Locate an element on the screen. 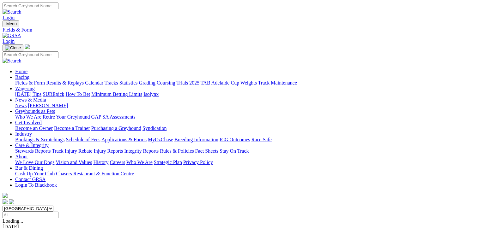 Image resolution: width=478 pixels, height=228 pixels. div: Get Involved is located at coordinates (245, 129).